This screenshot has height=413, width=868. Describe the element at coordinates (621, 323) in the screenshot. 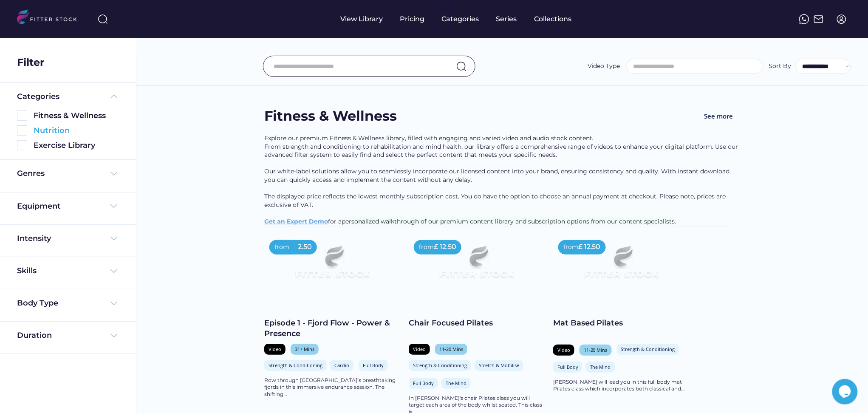

I see `div: Mat Based Pilates` at that location.